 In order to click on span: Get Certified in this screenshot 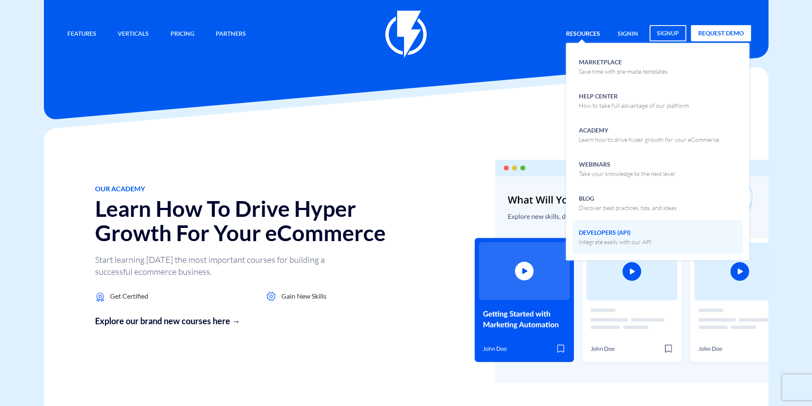, I will do `click(129, 296)`.